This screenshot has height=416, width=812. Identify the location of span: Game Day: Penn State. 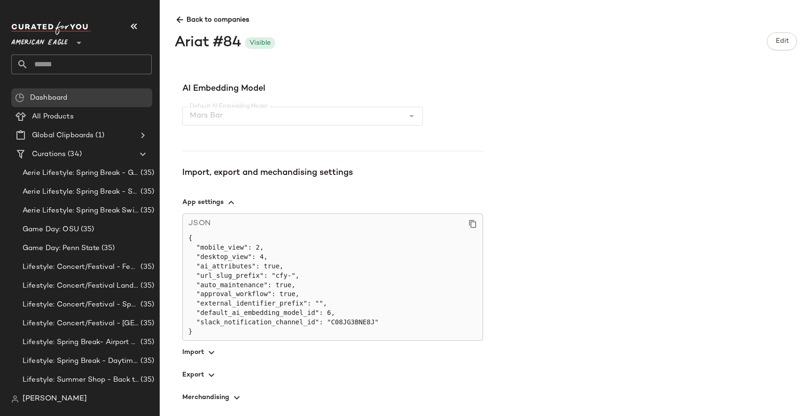
(61, 248).